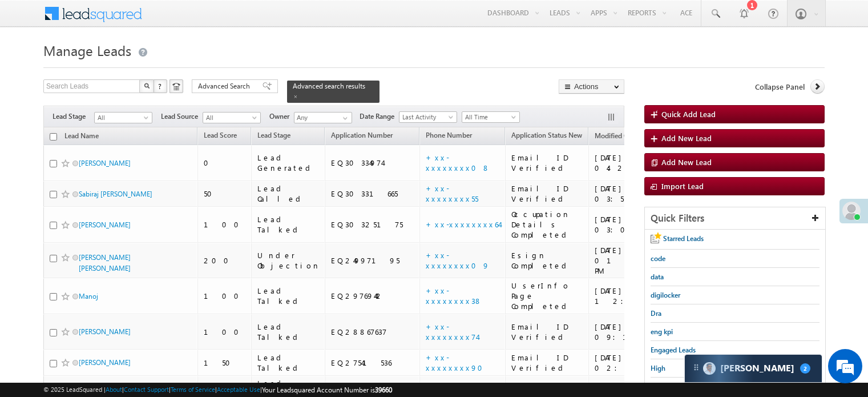 The height and width of the screenshot is (397, 868). What do you see at coordinates (805, 368) in the screenshot?
I see `span: 2` at bounding box center [805, 368].